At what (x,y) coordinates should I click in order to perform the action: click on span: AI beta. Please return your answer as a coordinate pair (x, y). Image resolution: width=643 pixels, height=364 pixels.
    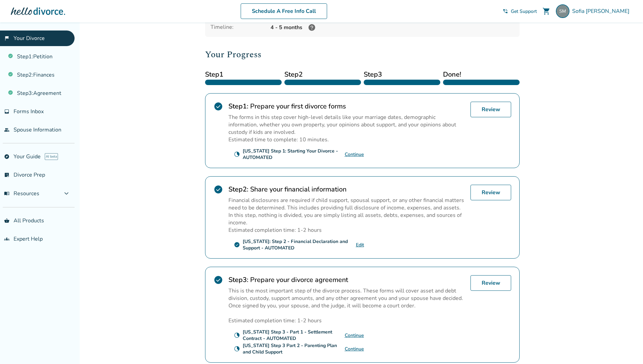
    Looking at the image, I should click on (51, 157).